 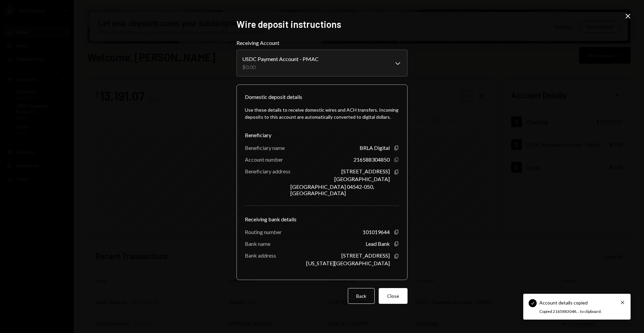 I want to click on div: Receiving bank details, so click(x=322, y=220).